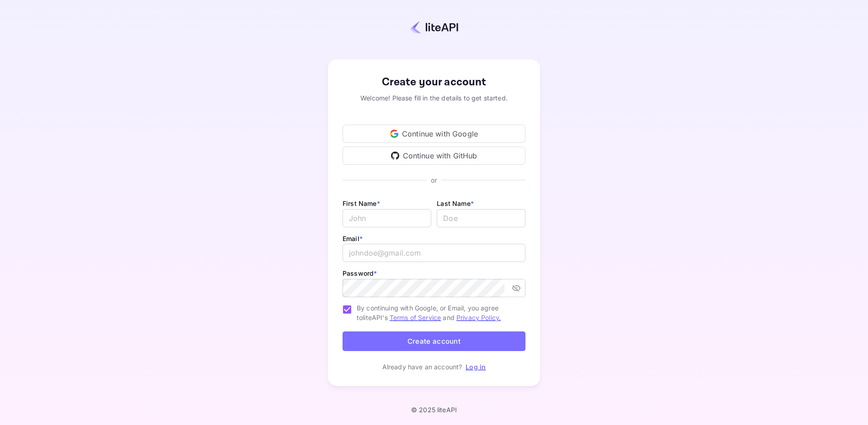  Describe the element at coordinates (437, 313) in the screenshot. I see `span: By continuing with Google, or Email, you agree to liteAPI's and` at that location.